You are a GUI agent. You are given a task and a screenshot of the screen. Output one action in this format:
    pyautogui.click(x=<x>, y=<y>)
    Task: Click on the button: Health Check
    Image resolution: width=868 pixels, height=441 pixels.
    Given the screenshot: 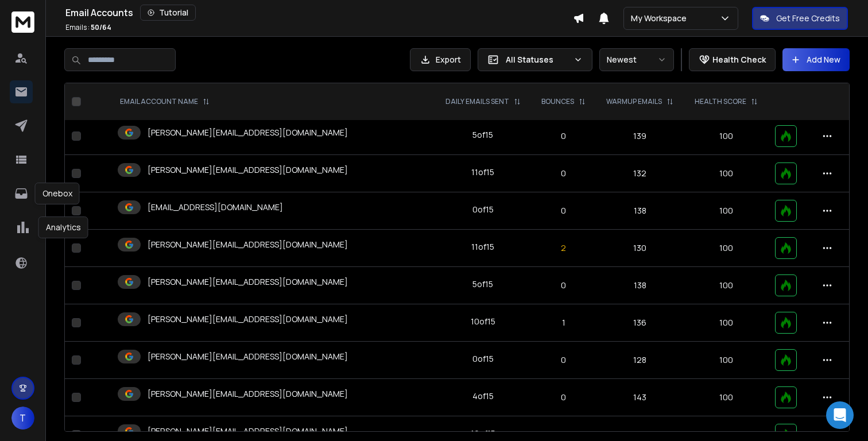 What is the action you would take?
    pyautogui.click(x=732, y=60)
    